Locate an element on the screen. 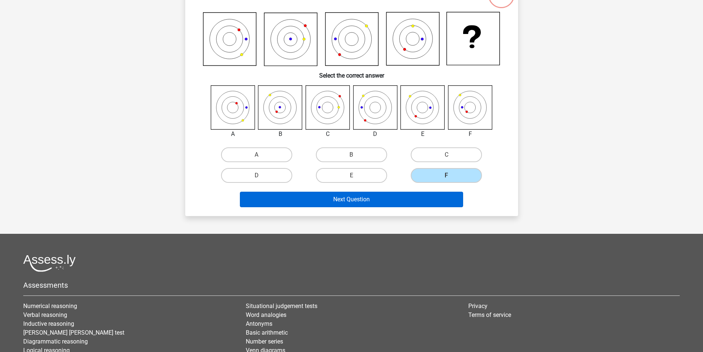 The width and height of the screenshot is (703, 352). label: B is located at coordinates (351, 155).